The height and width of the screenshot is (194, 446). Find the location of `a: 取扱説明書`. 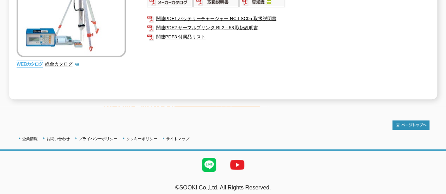

a: 取扱説明書 is located at coordinates (216, 4).